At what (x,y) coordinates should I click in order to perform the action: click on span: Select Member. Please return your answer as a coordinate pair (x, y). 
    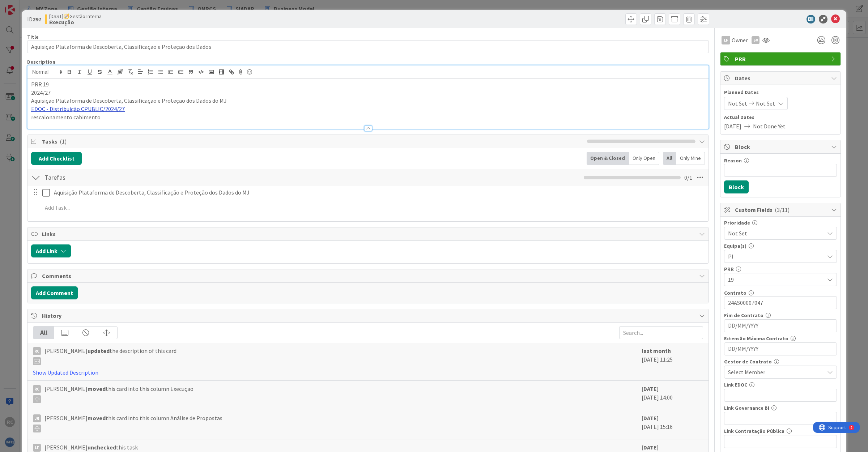
    Looking at the image, I should click on (746, 372).